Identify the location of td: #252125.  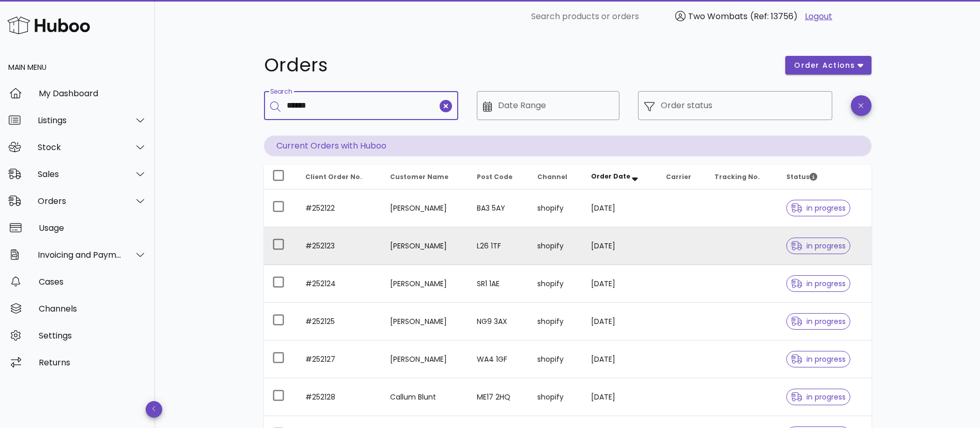
(339, 321).